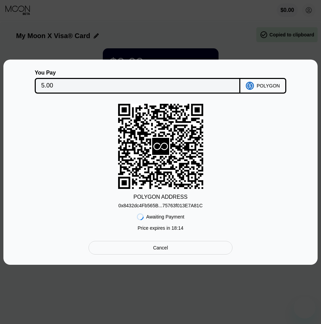 The image size is (321, 324). Describe the element at coordinates (160, 247) in the screenshot. I see `div: Cancel` at that location.